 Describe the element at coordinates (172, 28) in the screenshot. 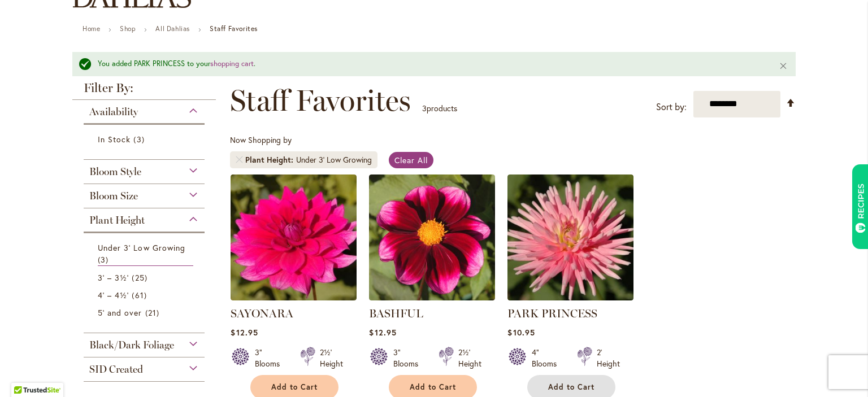

I see `a: All Dahlias` at that location.